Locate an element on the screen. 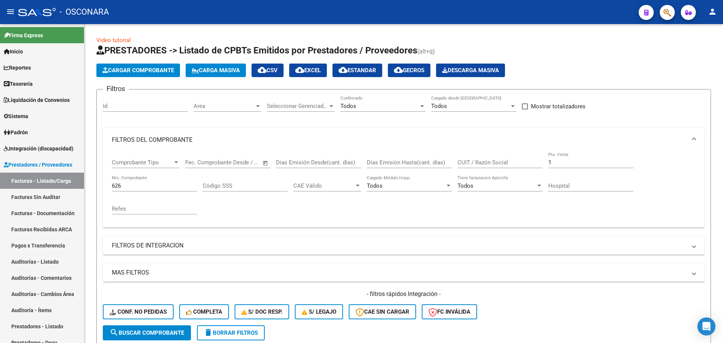  span: S/ legajo is located at coordinates (319, 312).